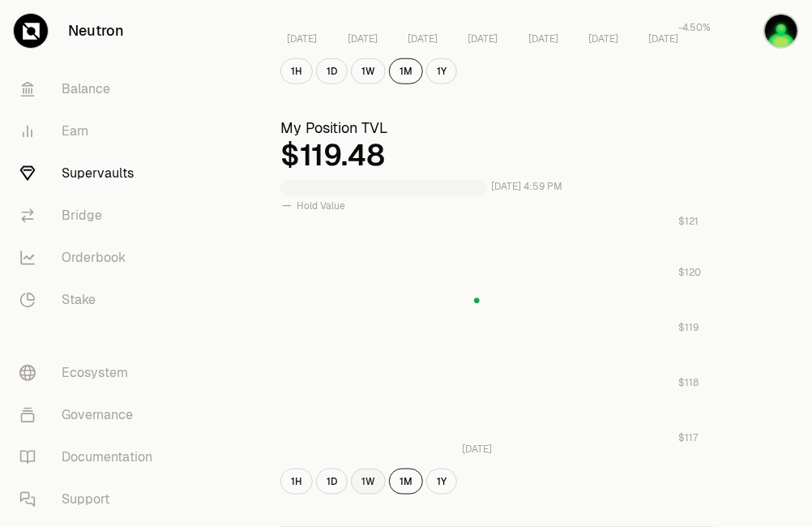 The height and width of the screenshot is (527, 812). Describe the element at coordinates (91, 258) in the screenshot. I see `a: Orderbook` at that location.